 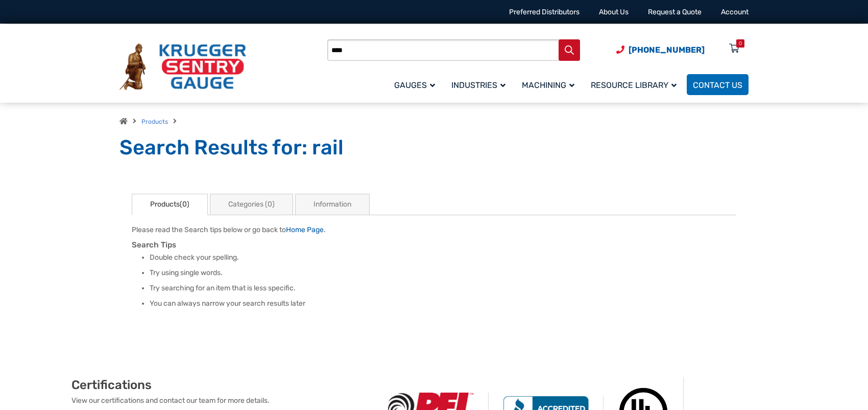 I want to click on p: View our certifications and contact our team for more details., so click(x=223, y=400).